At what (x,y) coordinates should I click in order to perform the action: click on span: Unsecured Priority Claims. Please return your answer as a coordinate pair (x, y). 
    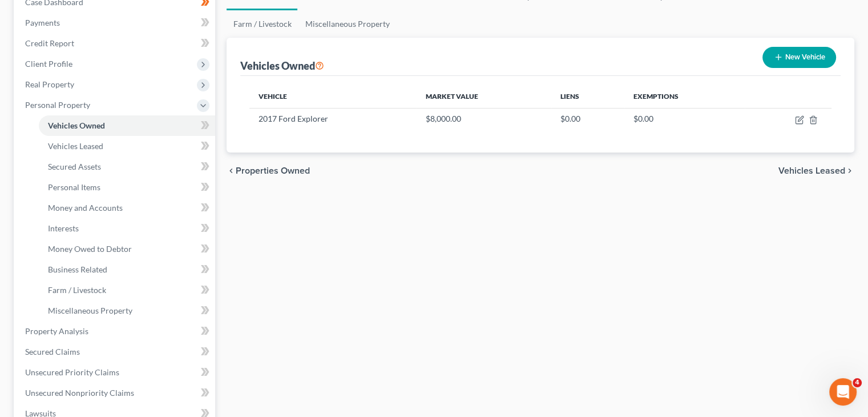
    Looking at the image, I should click on (72, 372).